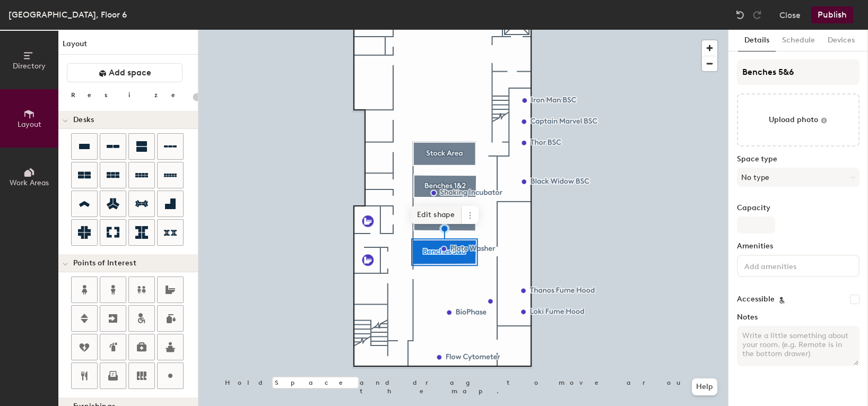 The width and height of the screenshot is (868, 406). I want to click on span: Points of Interest, so click(104, 263).